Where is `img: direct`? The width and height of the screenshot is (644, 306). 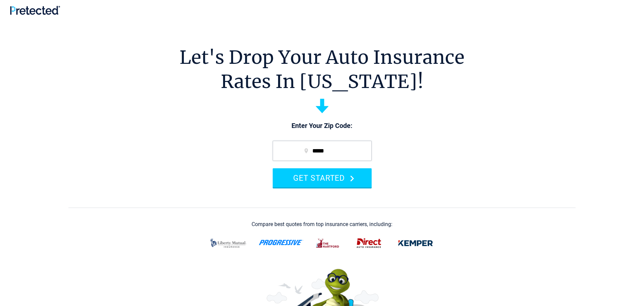 img: direct is located at coordinates (369, 243).